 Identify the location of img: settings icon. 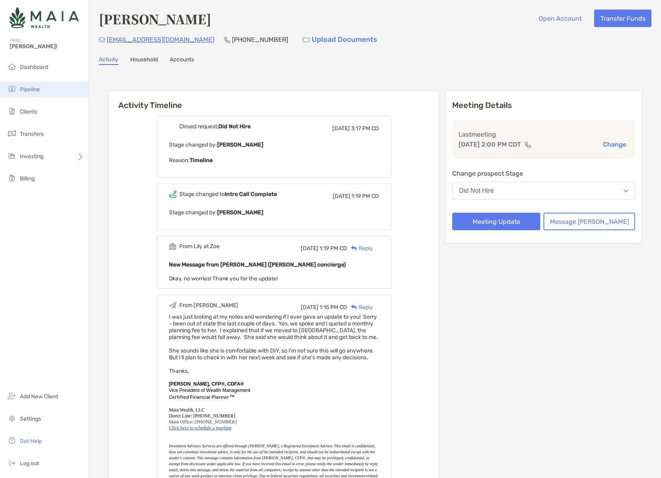
(12, 418).